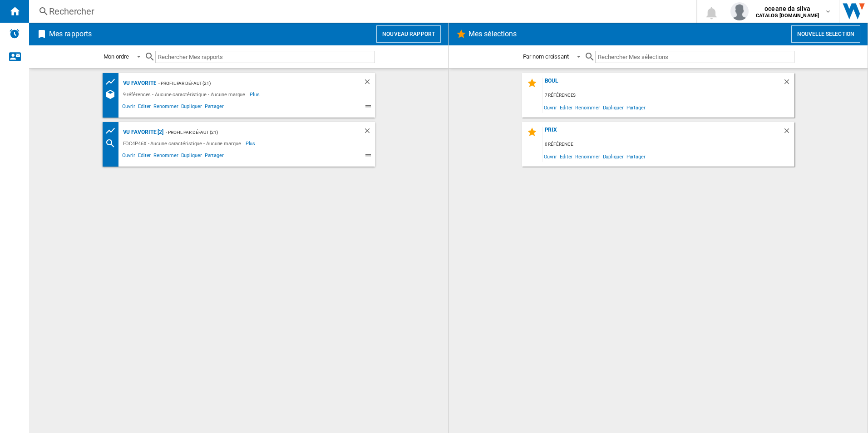 Image resolution: width=868 pixels, height=433 pixels. Describe the element at coordinates (493, 34) in the screenshot. I see `h2: Mes sélections` at that location.